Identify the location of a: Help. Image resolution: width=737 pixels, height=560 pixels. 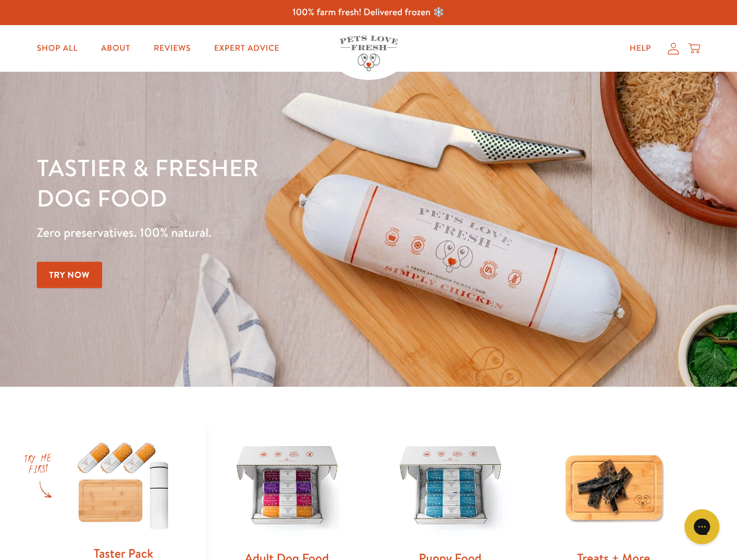
(640, 48).